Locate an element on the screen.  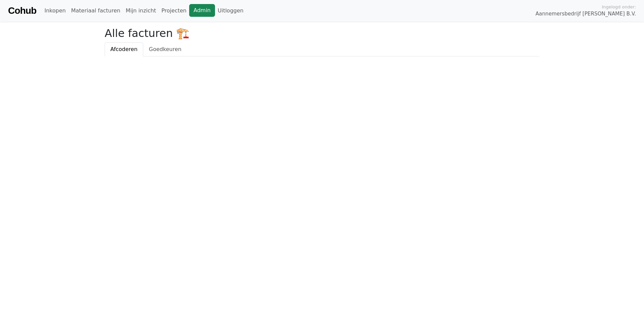
span: Goedkeuren is located at coordinates (165, 49).